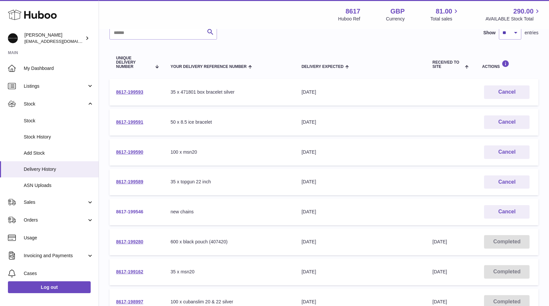 The width and height of the screenshot is (549, 306). I want to click on span: Add Stock, so click(59, 153).